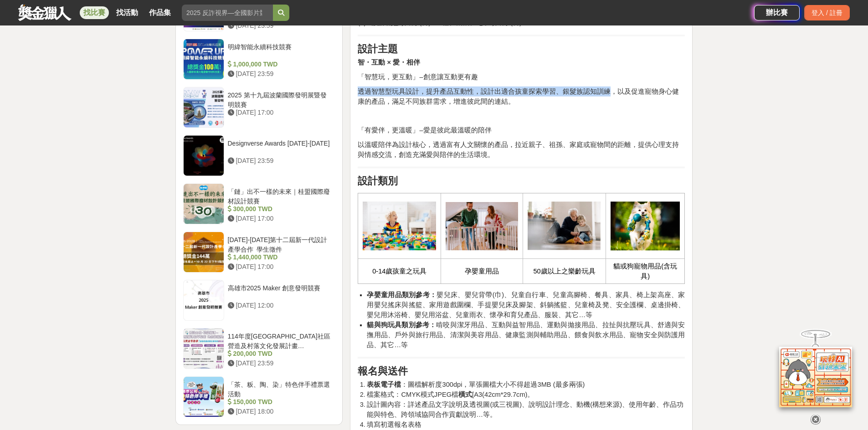  I want to click on strong: 孕嬰童用品類別參考：, so click(401, 295).